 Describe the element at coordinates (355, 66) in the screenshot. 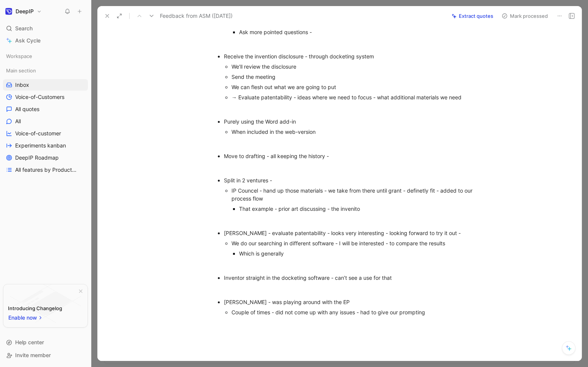

I see `div: We’ll review the disclosure` at that location.